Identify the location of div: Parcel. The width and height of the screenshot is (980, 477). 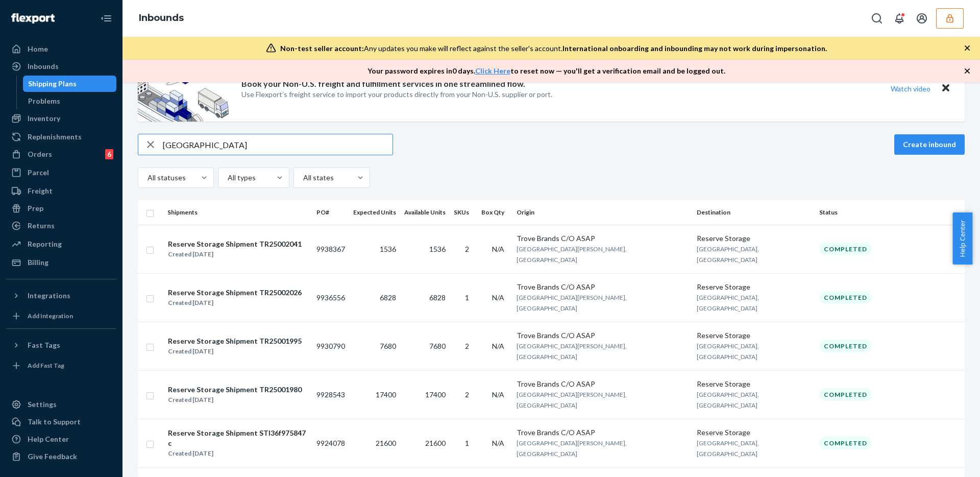
(39, 173).